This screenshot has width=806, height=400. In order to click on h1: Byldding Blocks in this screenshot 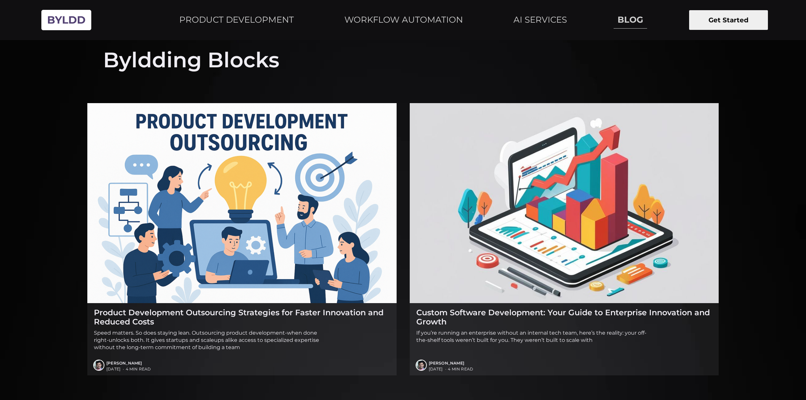, I will do `click(191, 50)`.